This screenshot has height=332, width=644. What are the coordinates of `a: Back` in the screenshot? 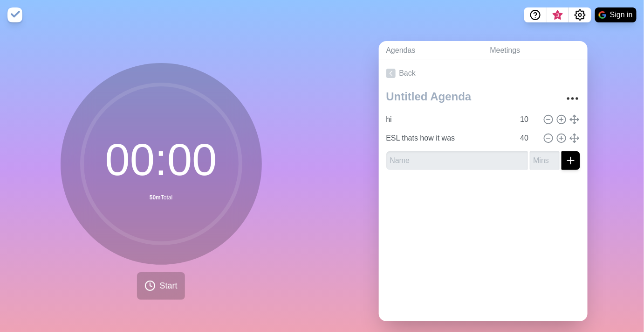 It's located at (483, 74).